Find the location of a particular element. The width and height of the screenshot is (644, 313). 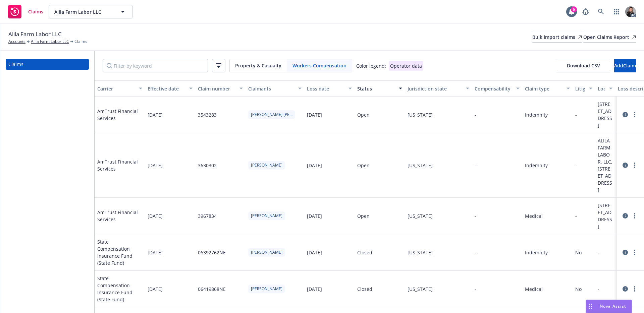

input: Filter by keyword is located at coordinates (155, 65).